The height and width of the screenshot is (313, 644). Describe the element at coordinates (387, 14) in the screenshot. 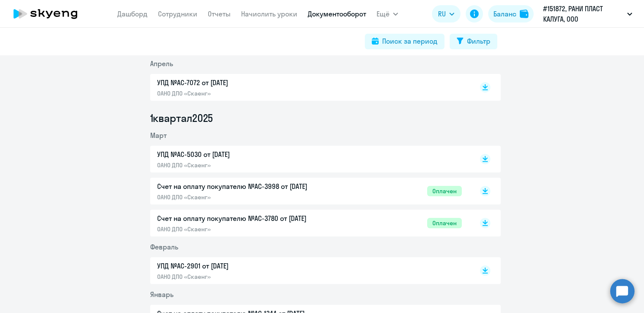

I see `button: Ещё` at that location.